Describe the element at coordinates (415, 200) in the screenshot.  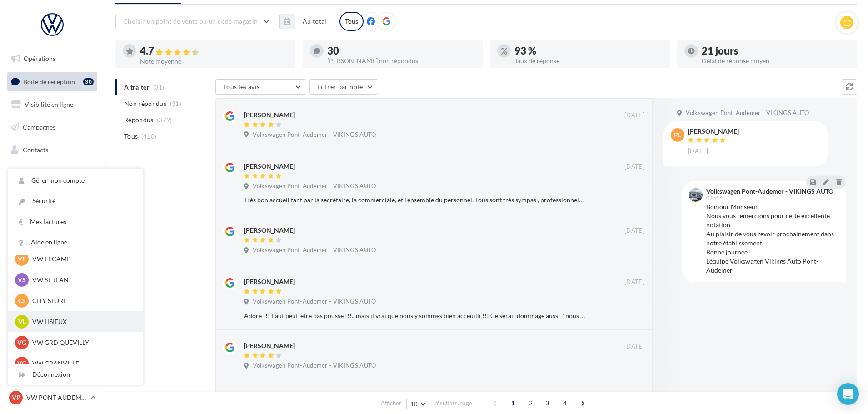
I see `div: Très bon accueil tant par la secrétaire, la commerciale, et l'ensemble du personnel. Tous sont tr...` at that location.